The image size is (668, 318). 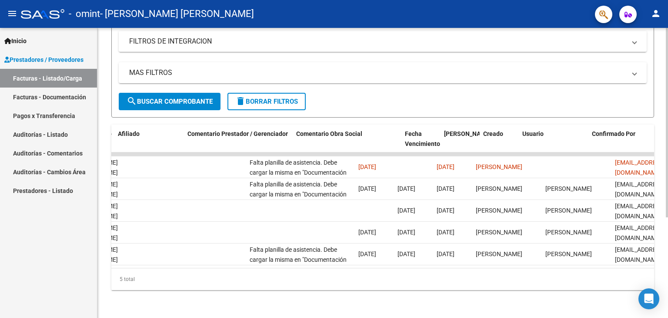 What do you see at coordinates (267, 101) in the screenshot?
I see `button: Borrar Filtros` at bounding box center [267, 101].